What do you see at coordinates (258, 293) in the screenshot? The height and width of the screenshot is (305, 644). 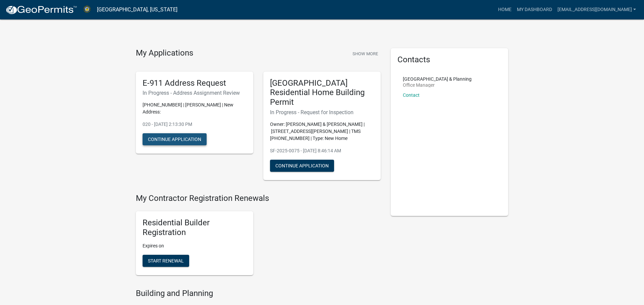 I see `h4: Building and Planning` at bounding box center [258, 293].